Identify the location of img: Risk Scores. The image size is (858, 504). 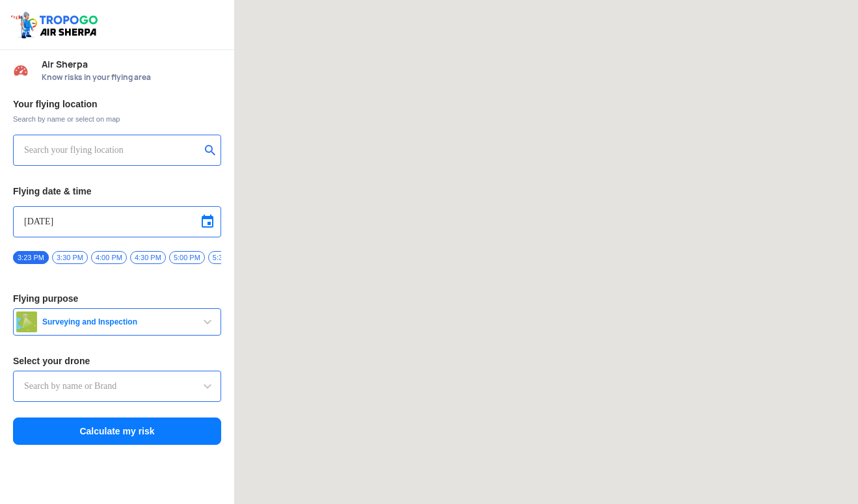
(21, 70).